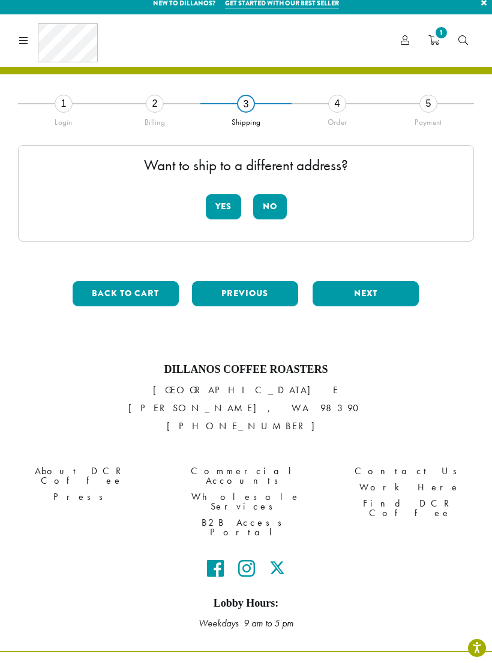 The width and height of the screenshot is (492, 663). Describe the element at coordinates (337, 104) in the screenshot. I see `div: 4` at that location.